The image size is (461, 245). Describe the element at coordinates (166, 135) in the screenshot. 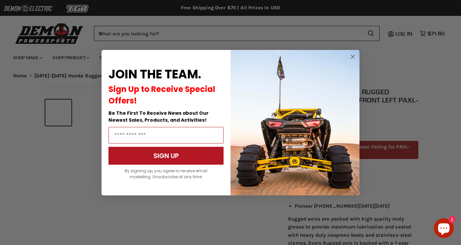

I see `input: Email Address` at that location.